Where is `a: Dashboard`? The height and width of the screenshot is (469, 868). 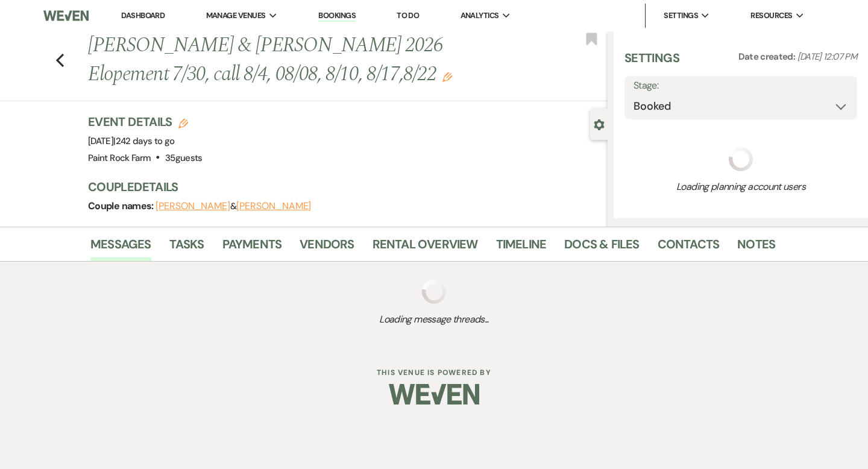 a: Dashboard is located at coordinates (143, 15).